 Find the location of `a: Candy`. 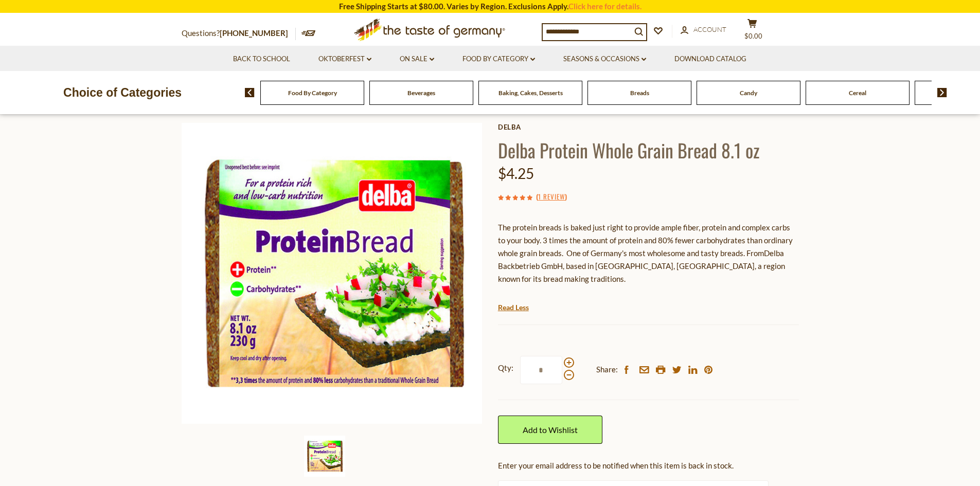

a: Candy is located at coordinates (749, 93).